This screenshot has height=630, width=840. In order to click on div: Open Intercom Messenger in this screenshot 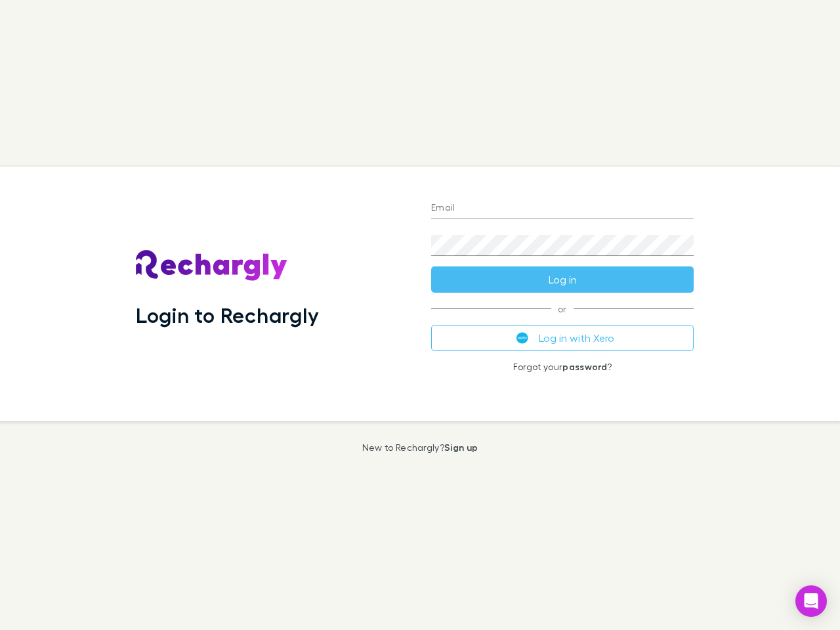, I will do `click(810, 601)`.